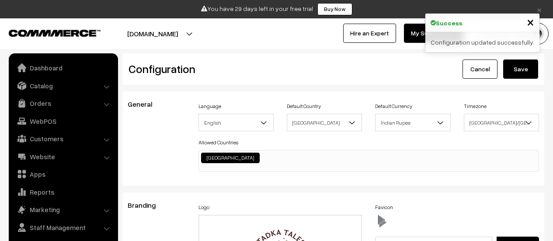  Describe the element at coordinates (449, 23) in the screenshot. I see `strong: Success` at that location.